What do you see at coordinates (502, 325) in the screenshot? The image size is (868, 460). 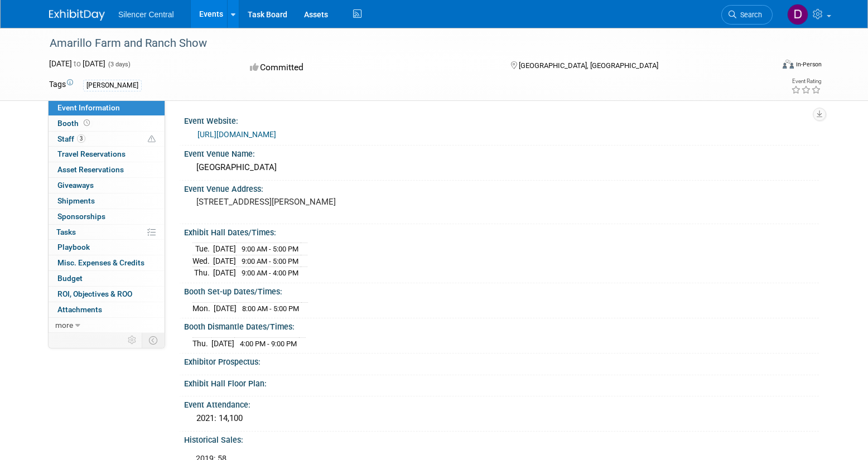 I see `div: Booth Dismantle Dates/Times:` at bounding box center [502, 325].